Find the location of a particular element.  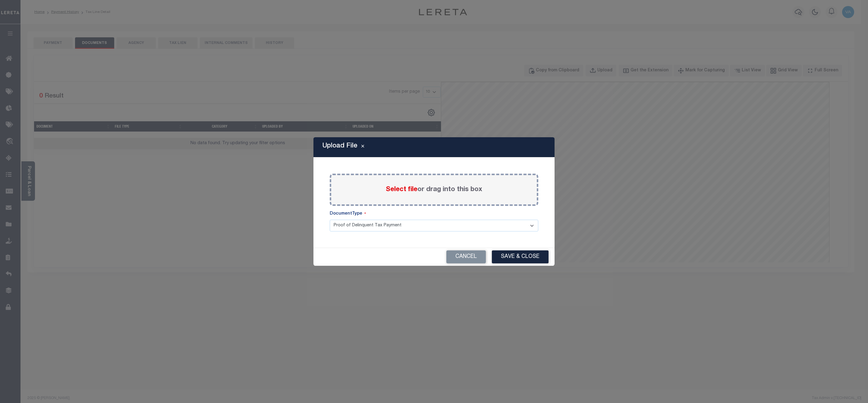

button: Save & Close is located at coordinates (520, 257).